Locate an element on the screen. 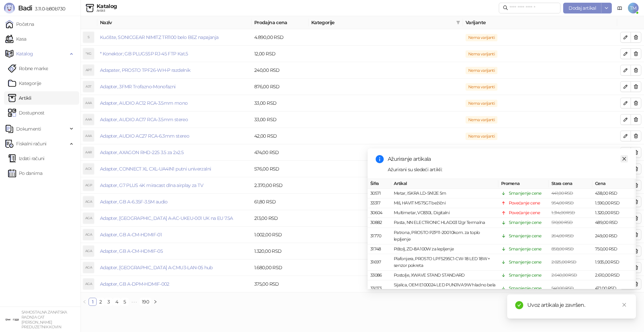  div: Uvoz artikala je završen. is located at coordinates (577, 305).